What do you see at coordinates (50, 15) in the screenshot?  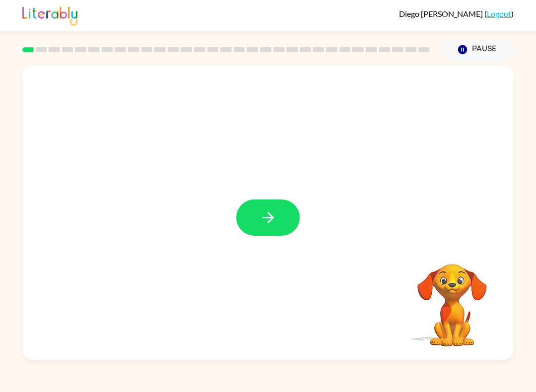 I see `img: Literably` at bounding box center [50, 15].